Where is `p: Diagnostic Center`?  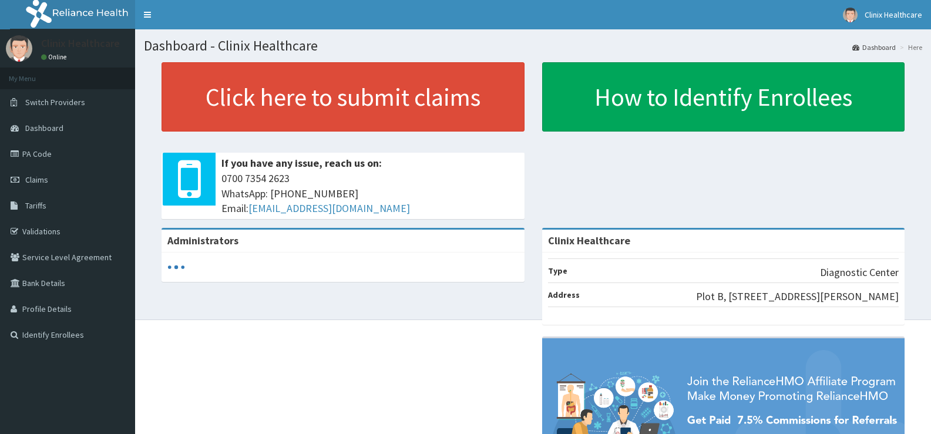 p: Diagnostic Center is located at coordinates (859, 273).